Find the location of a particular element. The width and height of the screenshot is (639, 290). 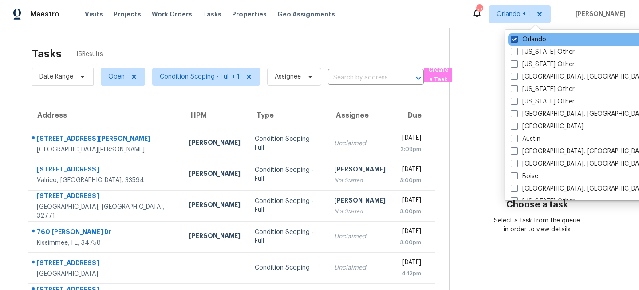

span: Geo Assignments is located at coordinates (306, 14).